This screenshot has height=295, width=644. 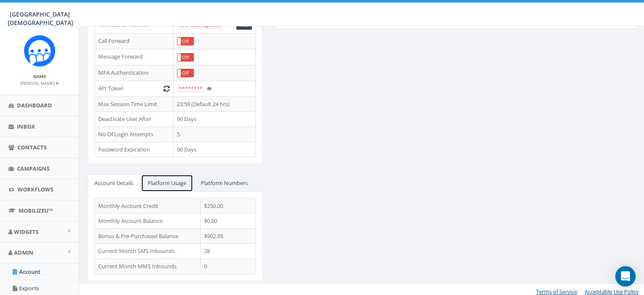 What do you see at coordinates (134, 41) in the screenshot?
I see `td: Call Forward` at bounding box center [134, 41].